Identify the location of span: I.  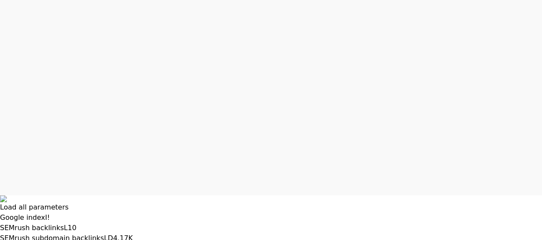
(46, 217).